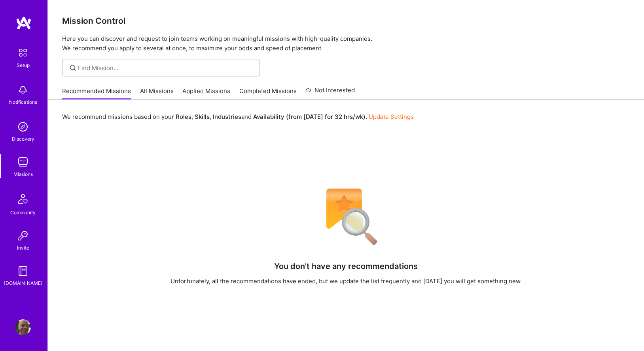 This screenshot has width=644, height=351. Describe the element at coordinates (97, 93) in the screenshot. I see `a: Recommended Missions` at that location.